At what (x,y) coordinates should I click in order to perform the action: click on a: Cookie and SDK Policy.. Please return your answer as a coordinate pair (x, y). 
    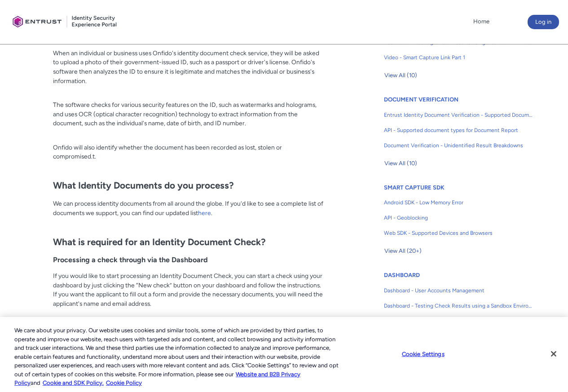
    Looking at the image, I should click on (73, 383).